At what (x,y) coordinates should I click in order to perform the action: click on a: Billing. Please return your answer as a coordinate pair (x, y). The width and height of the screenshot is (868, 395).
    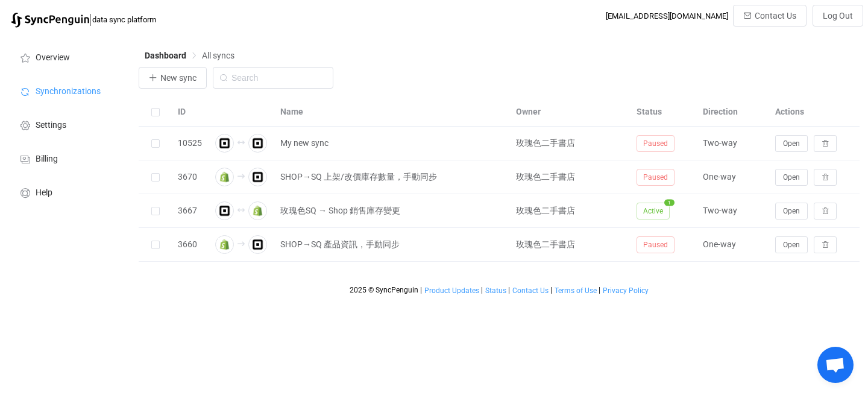
    Looking at the image, I should click on (66, 158).